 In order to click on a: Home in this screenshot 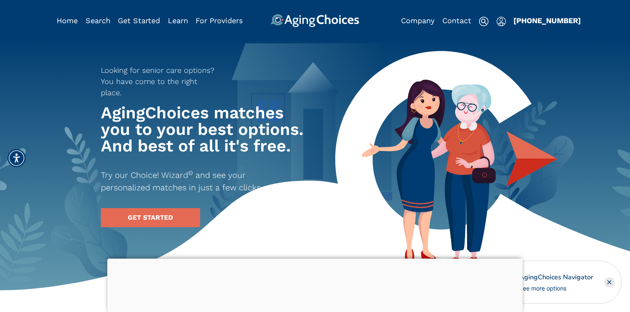, I will do `click(67, 20)`.